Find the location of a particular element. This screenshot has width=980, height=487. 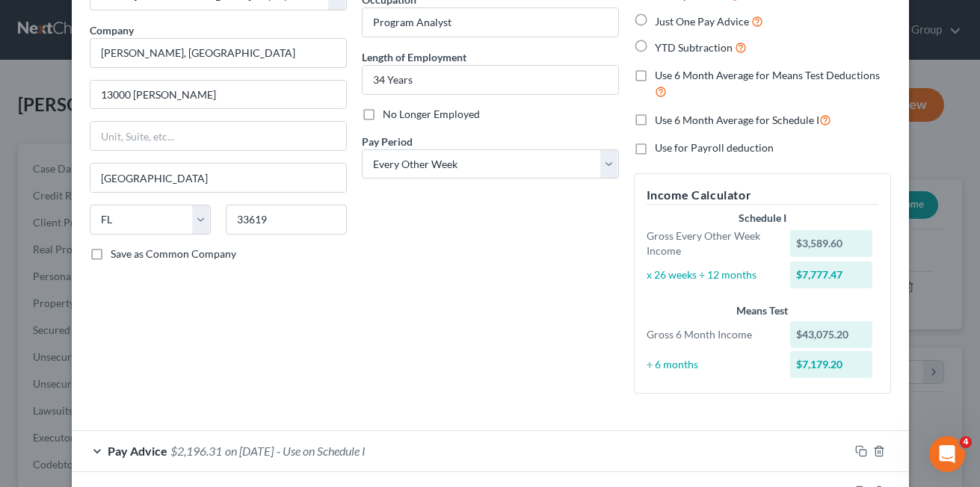

span: $2,196.31 is located at coordinates (196, 450).